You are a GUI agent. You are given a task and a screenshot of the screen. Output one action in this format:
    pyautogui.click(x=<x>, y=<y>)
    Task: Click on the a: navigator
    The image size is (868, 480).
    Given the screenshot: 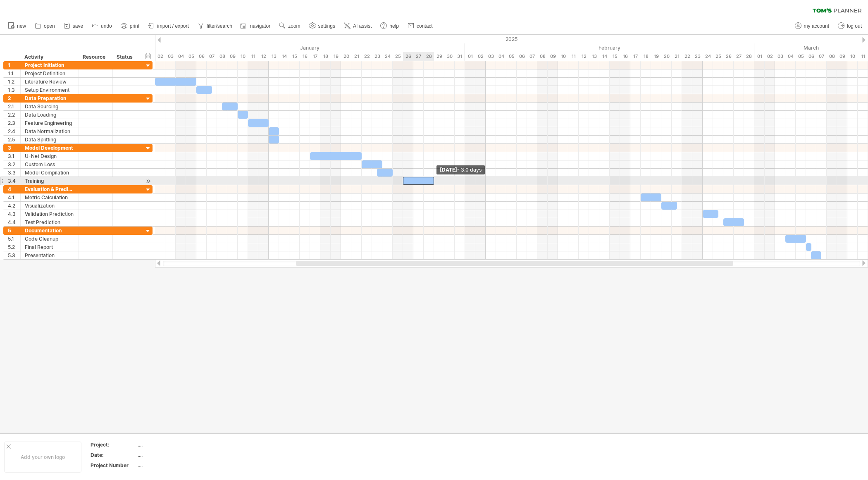 What is the action you would take?
    pyautogui.click(x=256, y=26)
    